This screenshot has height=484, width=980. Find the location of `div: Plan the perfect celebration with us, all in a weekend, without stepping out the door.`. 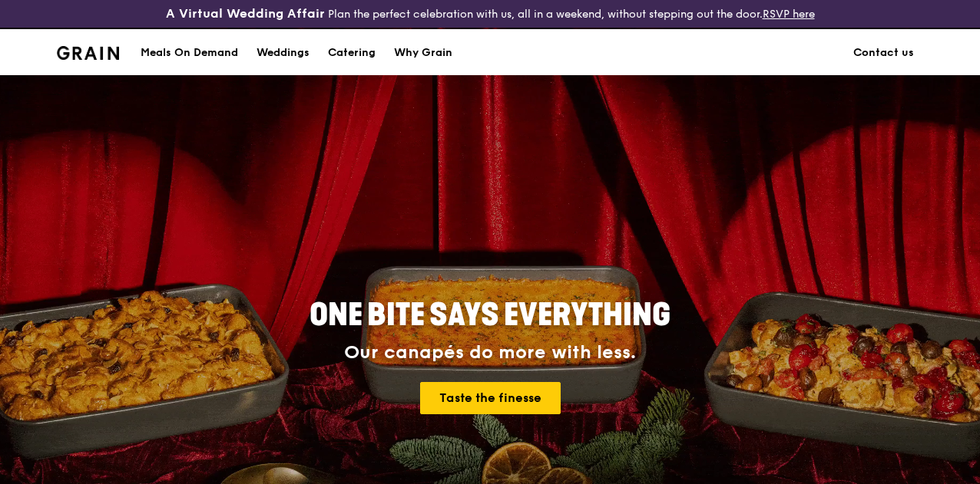

div: Plan the perfect celebration with us, all in a weekend, without stepping out the door. is located at coordinates (490, 14).